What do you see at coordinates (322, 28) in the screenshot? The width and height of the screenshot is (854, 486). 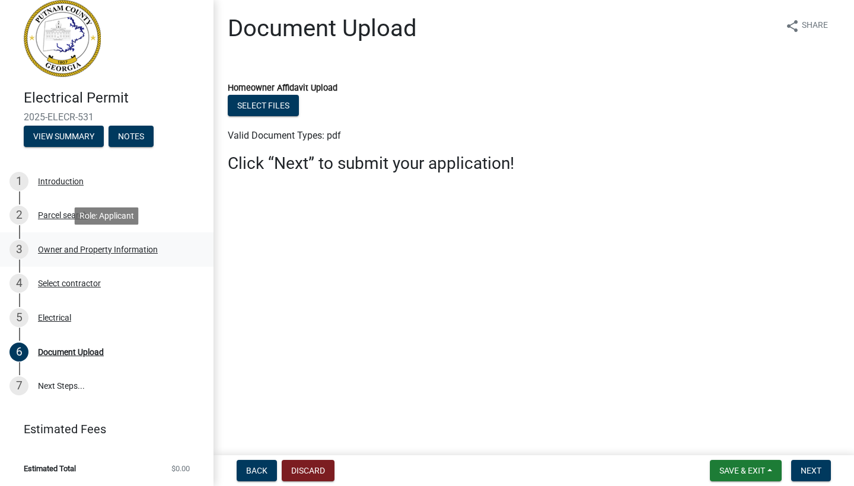 I see `h1: Document Upload` at bounding box center [322, 28].